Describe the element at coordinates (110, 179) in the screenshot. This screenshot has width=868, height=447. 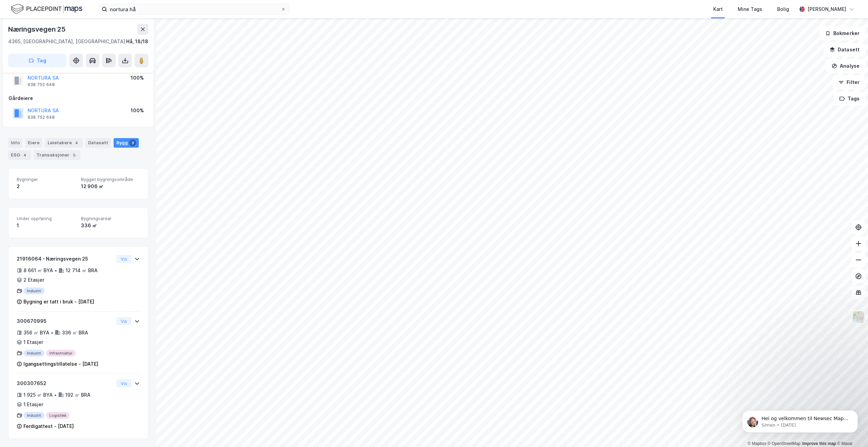
I see `span: Bygget bygningsområde` at that location.